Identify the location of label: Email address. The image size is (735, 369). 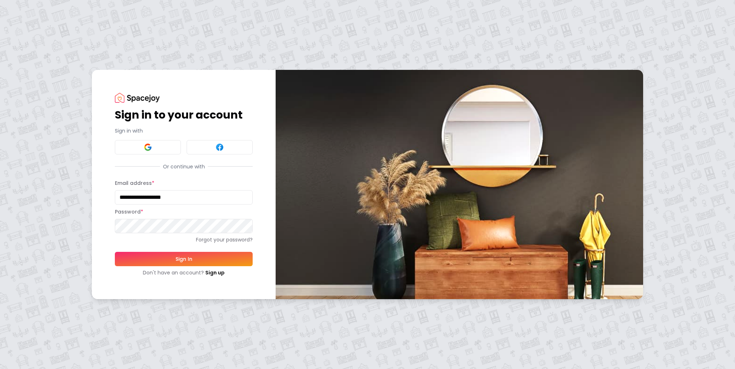
(135, 183).